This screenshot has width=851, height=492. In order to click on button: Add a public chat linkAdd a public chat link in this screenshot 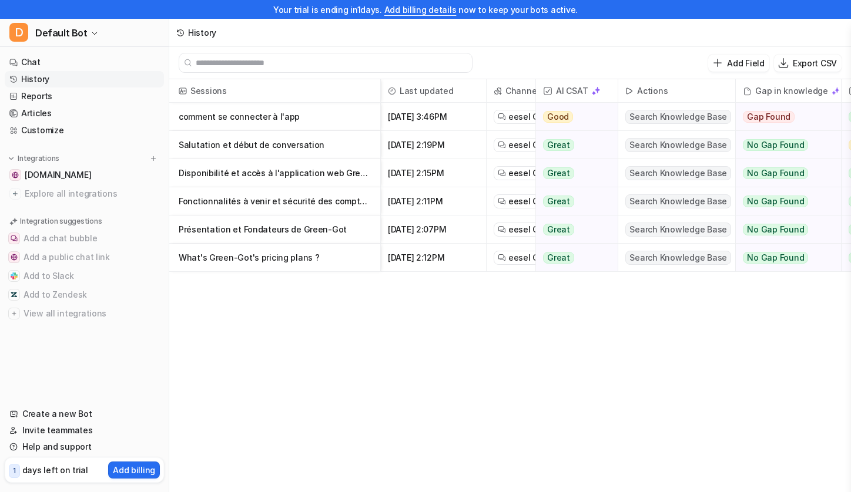, I will do `click(84, 257)`.